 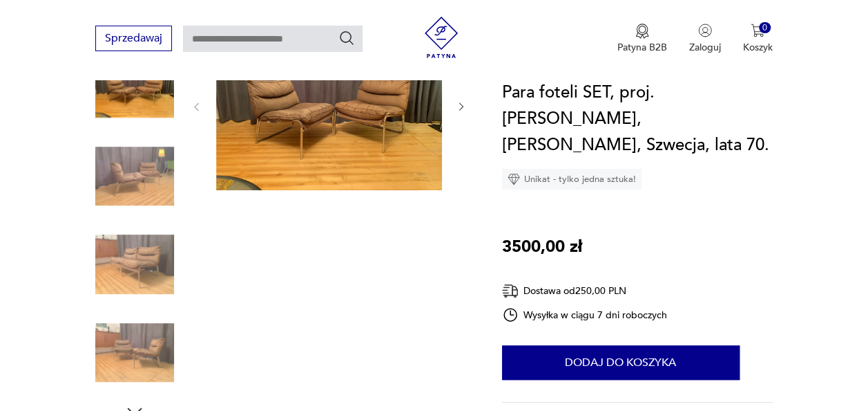 What do you see at coordinates (585, 315) in the screenshot?
I see `div: Wysyłka w ciągu 7 dni roboczych` at bounding box center [585, 315].